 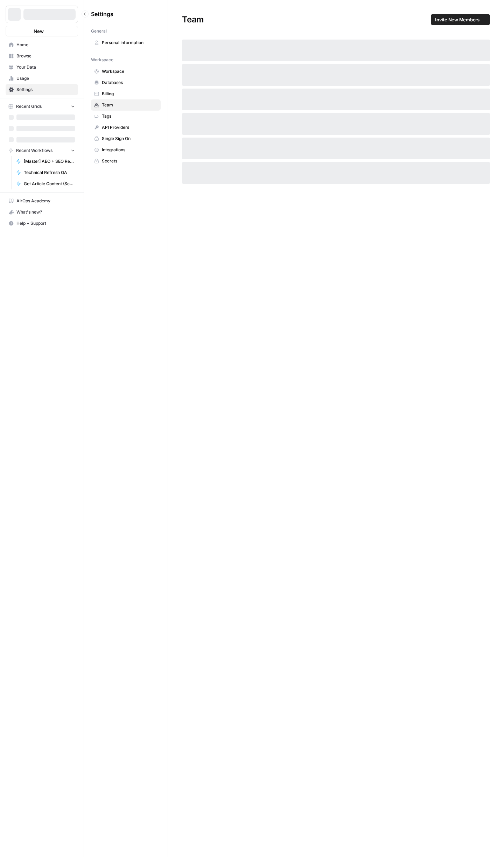 I want to click on a: Technical Refresh QA, so click(x=46, y=172).